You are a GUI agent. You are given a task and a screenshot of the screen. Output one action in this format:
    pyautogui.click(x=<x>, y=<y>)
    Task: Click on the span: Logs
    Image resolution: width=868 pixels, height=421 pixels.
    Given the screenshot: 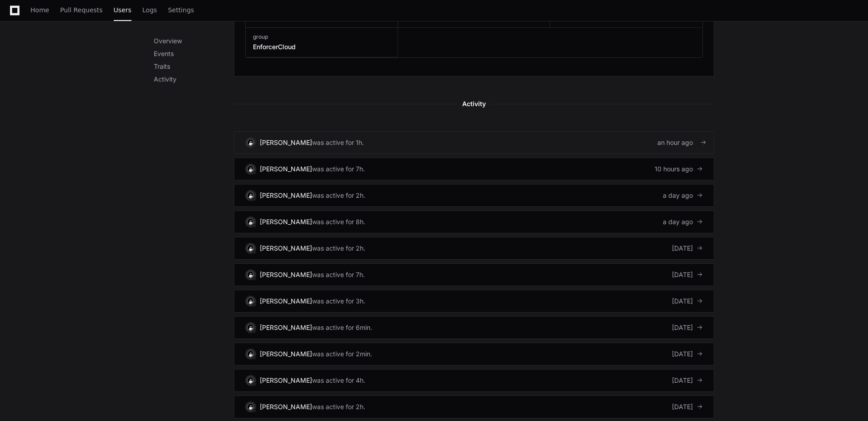 What is the action you would take?
    pyautogui.click(x=149, y=10)
    